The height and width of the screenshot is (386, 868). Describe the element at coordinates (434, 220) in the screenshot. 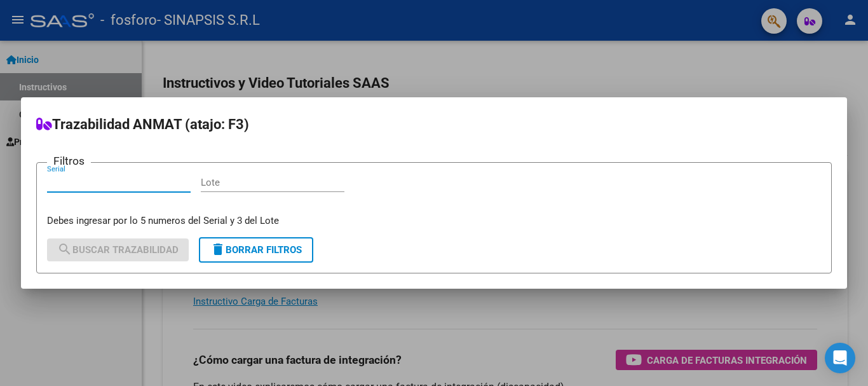

I see `p: Debes ingresar por lo 5 numeros del Serial y 3 del Lote` at that location.